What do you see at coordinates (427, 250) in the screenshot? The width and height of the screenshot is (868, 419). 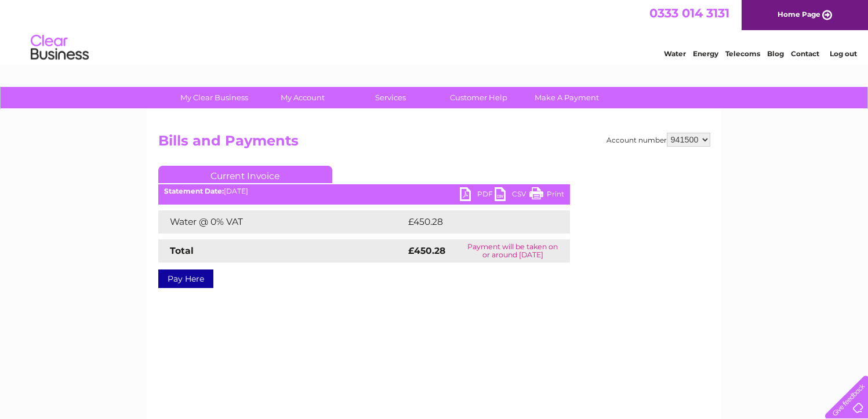 I see `strong: £450.28` at bounding box center [427, 250].